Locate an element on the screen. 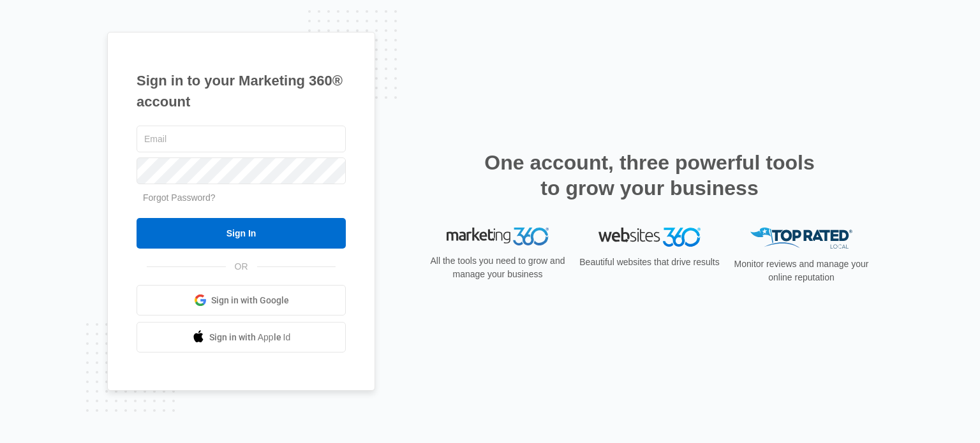 The width and height of the screenshot is (980, 443). a: Forgot Password? is located at coordinates (179, 197).